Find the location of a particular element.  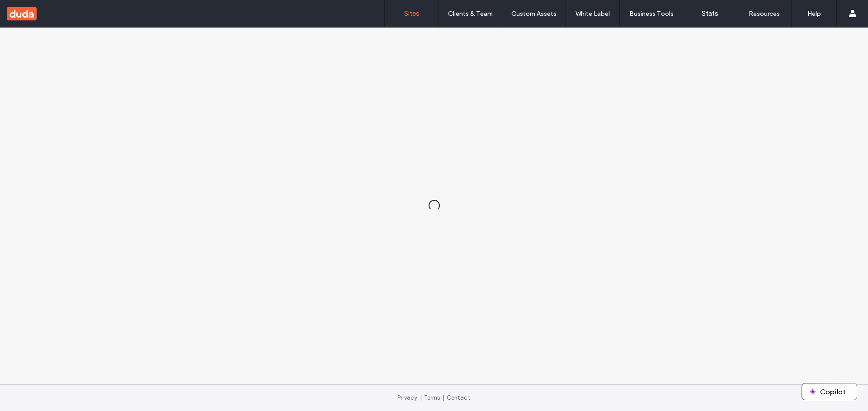

label: Clients & Team is located at coordinates (470, 14).